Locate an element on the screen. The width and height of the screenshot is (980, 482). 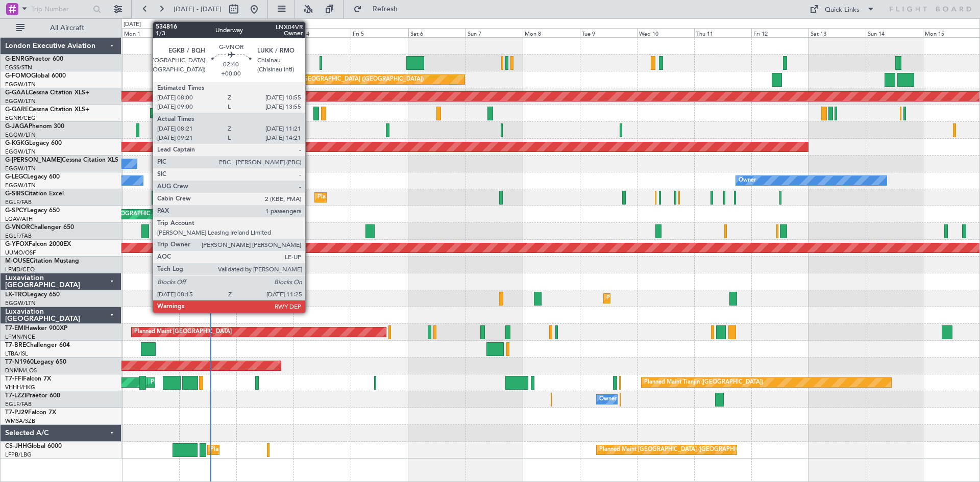
span: G-YFOX is located at coordinates (17, 244).